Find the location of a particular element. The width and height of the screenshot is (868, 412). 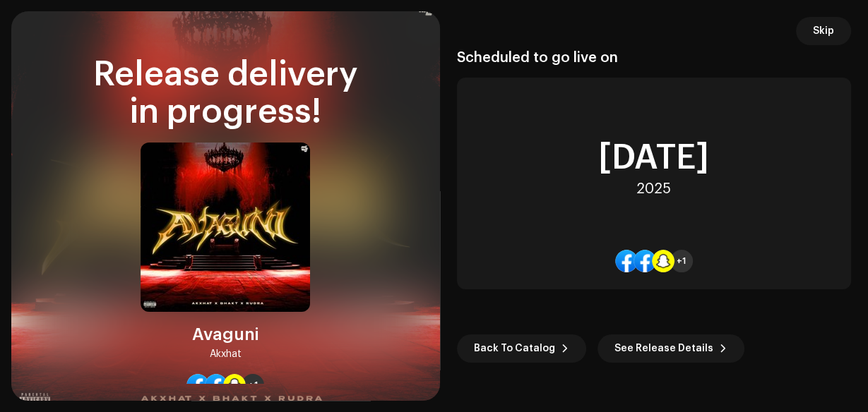

div: Avaguni is located at coordinates (225, 335).